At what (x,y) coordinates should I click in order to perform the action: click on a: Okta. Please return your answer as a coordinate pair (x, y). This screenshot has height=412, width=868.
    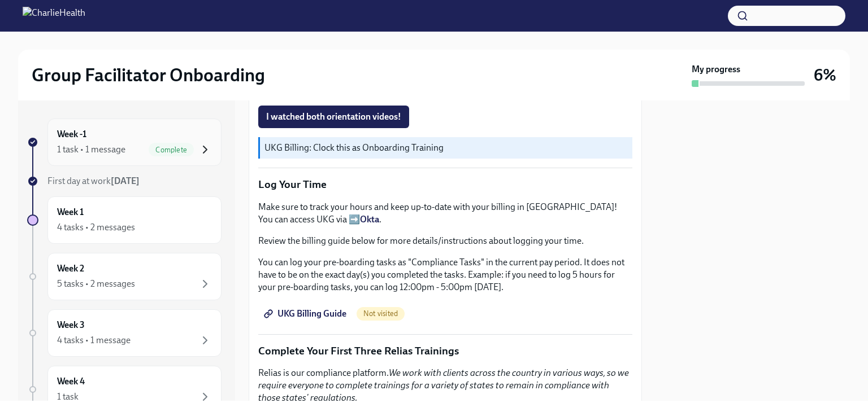
    Looking at the image, I should click on (370, 219).